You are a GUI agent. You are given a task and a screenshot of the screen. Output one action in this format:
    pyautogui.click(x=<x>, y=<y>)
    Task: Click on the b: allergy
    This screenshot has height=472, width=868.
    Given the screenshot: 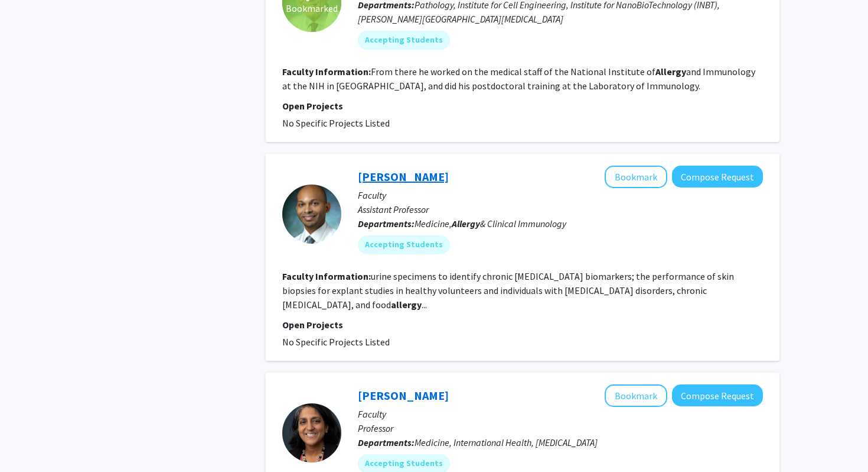 What is the action you would take?
    pyautogui.click(x=406, y=305)
    